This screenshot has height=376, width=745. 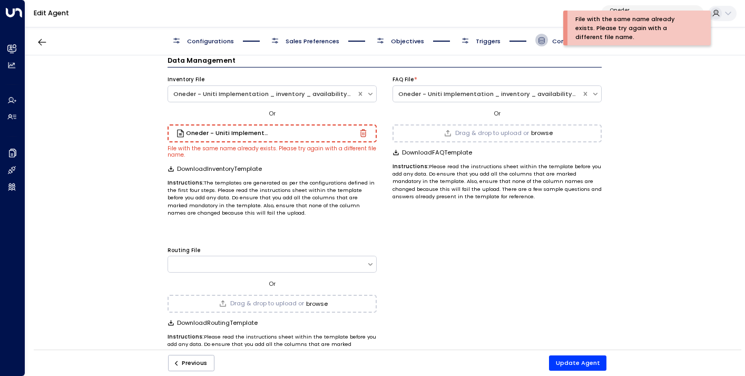 What do you see at coordinates (263, 94) in the screenshot?
I see `div: Oneder - Uniti Implementation _ inventory _ availability - inventory to upload (8).csv` at bounding box center [263, 94].